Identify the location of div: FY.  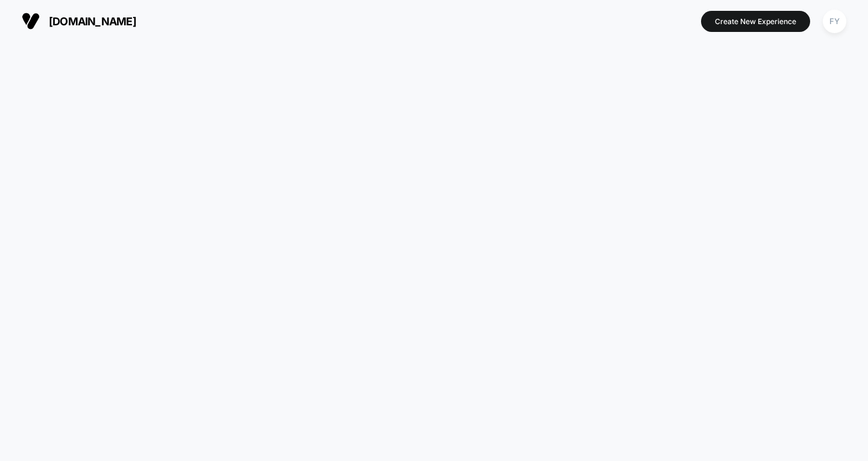
(834, 21).